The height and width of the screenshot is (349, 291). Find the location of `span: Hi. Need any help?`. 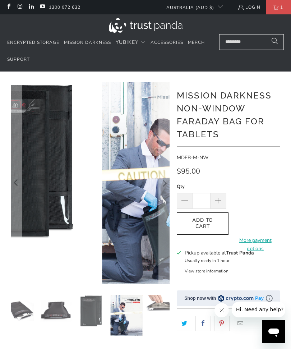

span: Hi. Need any help? is located at coordinates (28, 8).